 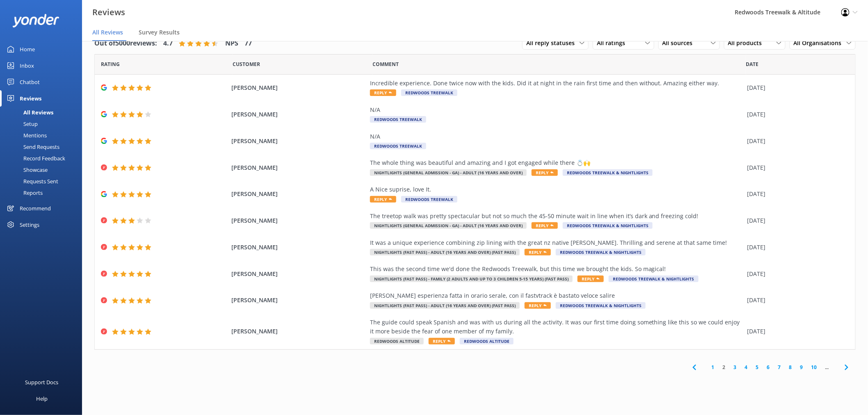 What do you see at coordinates (556, 83) in the screenshot?
I see `div: Incredible experience. Done twice now with the kids. Did it at night in the rain first time and t...` at bounding box center [556, 83].